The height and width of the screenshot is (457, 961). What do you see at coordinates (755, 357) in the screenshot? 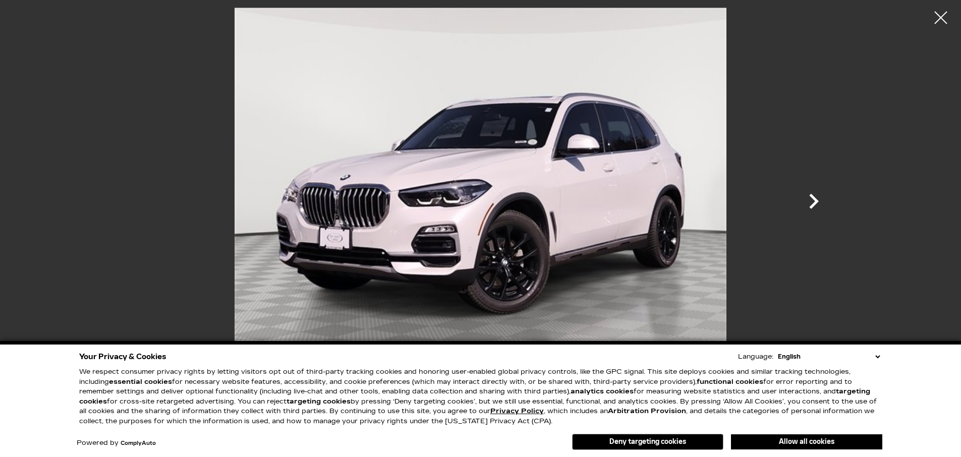
I see `div: Language:` at bounding box center [755, 357].